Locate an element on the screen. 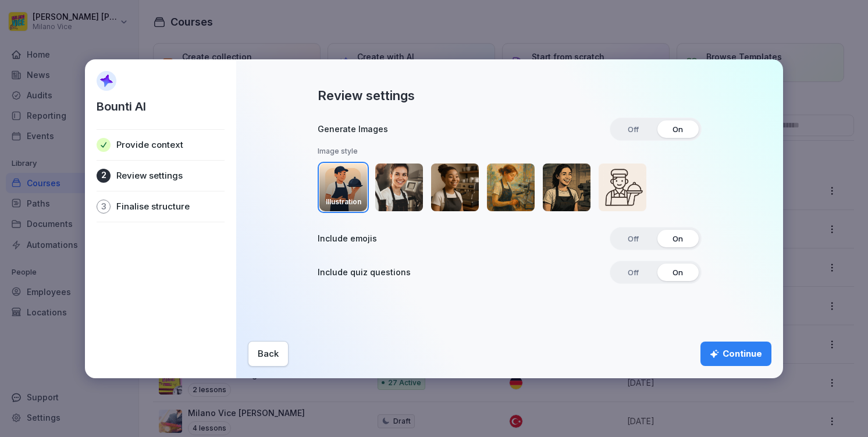 Image resolution: width=868 pixels, height=437 pixels. img: AI Sparkle is located at coordinates (107, 81).